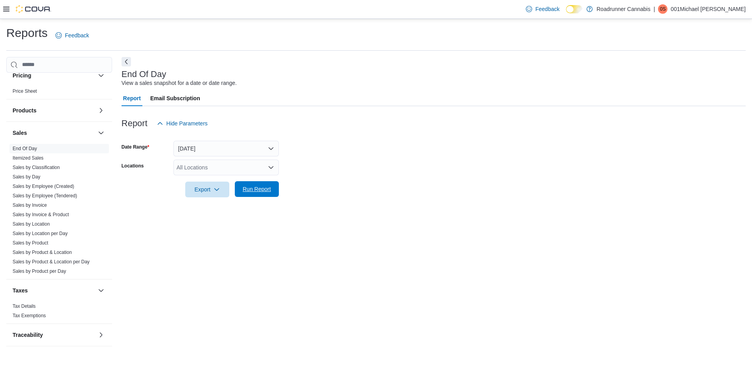  Describe the element at coordinates (51, 262) in the screenshot. I see `a: Sales by Product & Location per Day` at that location.